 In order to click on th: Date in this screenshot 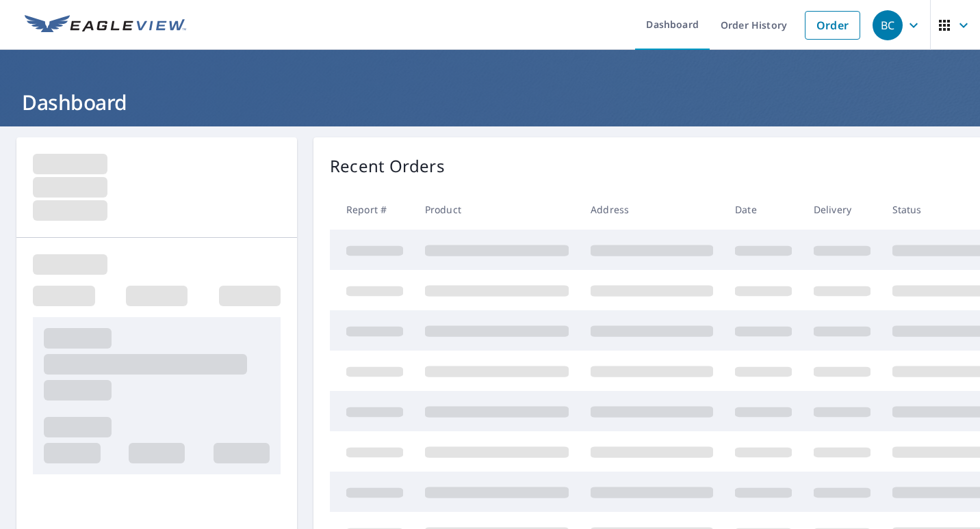, I will do `click(763, 209)`.